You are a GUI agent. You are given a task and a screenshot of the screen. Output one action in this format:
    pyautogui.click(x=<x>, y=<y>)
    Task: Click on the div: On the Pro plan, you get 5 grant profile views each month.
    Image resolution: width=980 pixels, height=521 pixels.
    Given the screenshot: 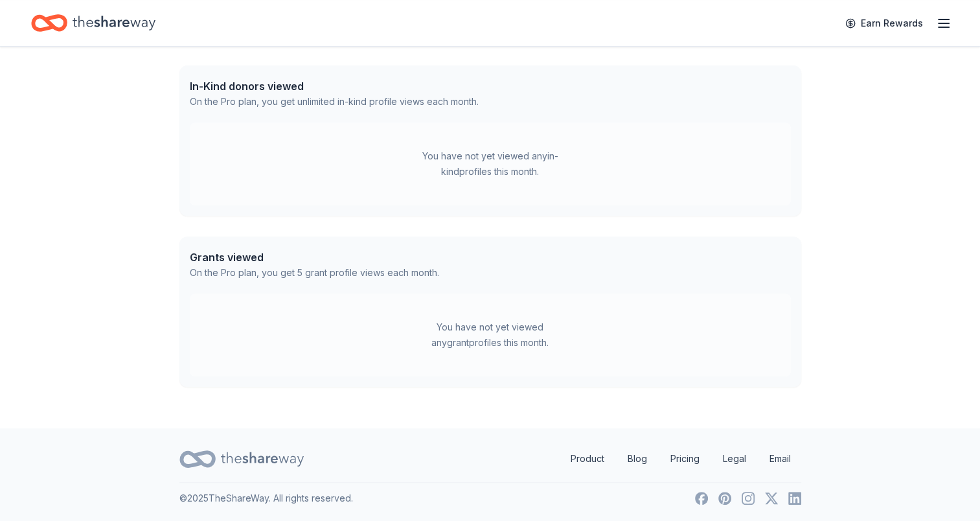 What is the action you would take?
    pyautogui.click(x=314, y=272)
    